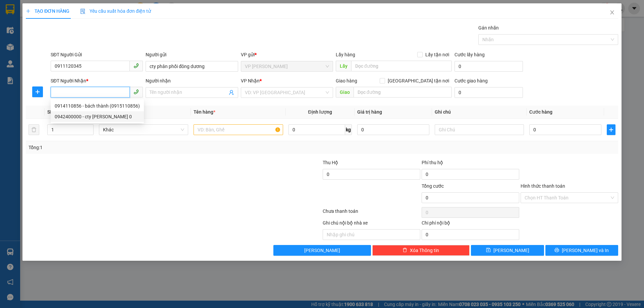  Describe the element at coordinates (371, 213) in the screenshot. I see `div: Chưa thanh toán` at that location.